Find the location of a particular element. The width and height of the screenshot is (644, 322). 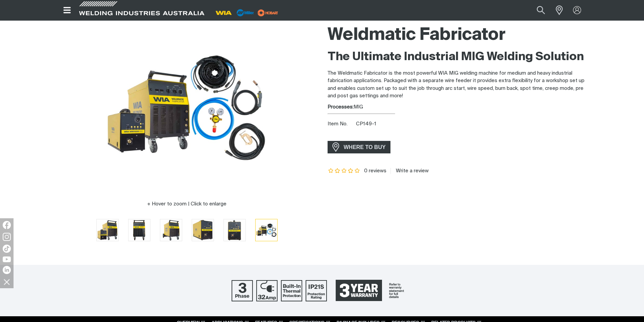

input: Product name or item number... is located at coordinates (536, 10).